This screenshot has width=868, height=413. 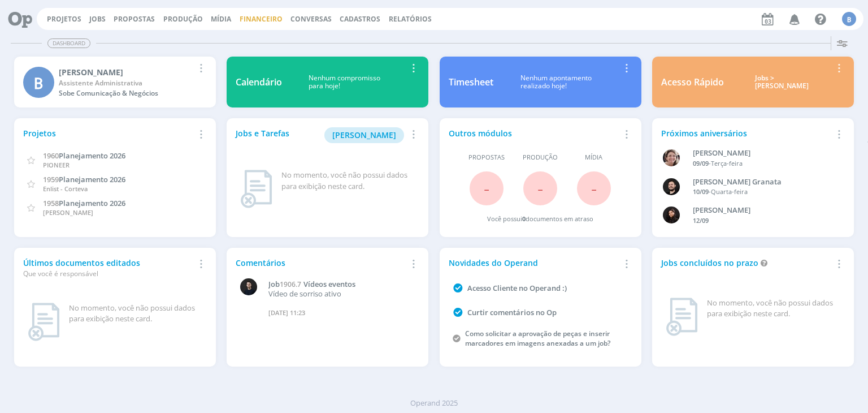 I want to click on span: Quarta-feira, so click(x=729, y=191).